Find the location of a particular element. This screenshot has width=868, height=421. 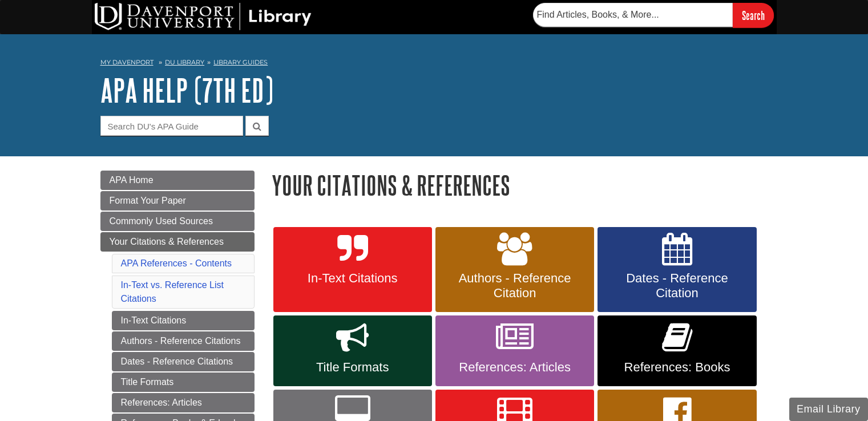

span: Format Your Paper is located at coordinates (148, 200).